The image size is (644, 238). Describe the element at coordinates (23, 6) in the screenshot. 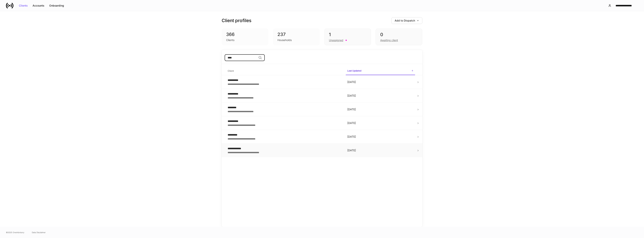

I see `button: Clients` at that location.